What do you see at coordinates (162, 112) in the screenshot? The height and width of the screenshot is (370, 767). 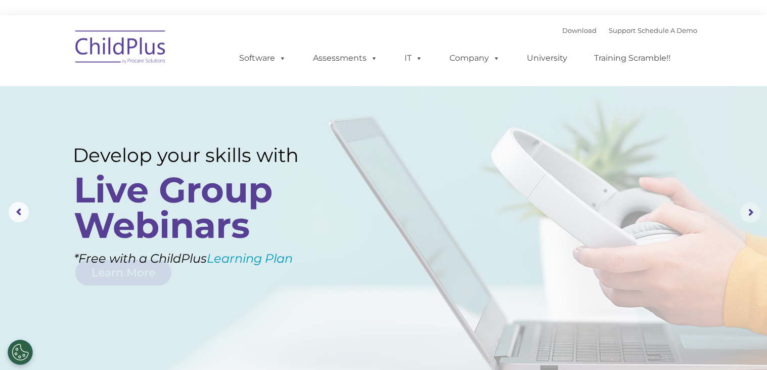 I see `span: Phone number` at bounding box center [162, 112].